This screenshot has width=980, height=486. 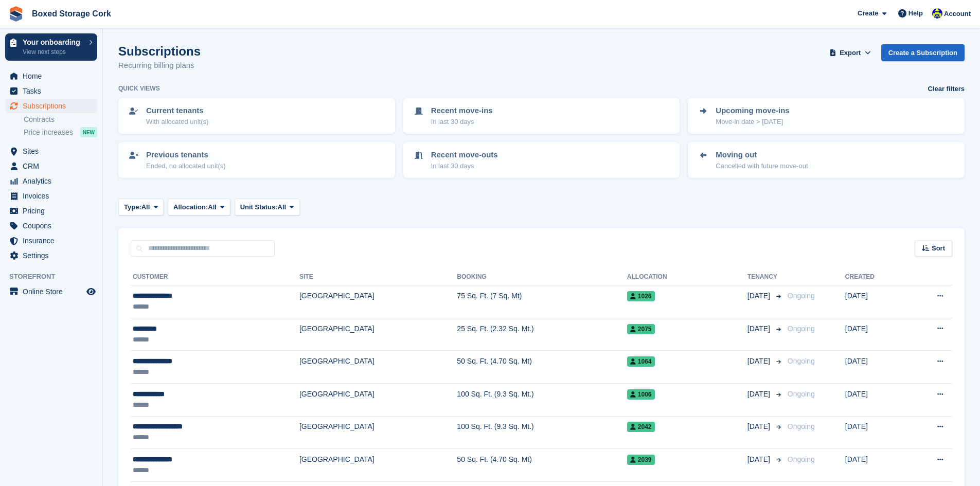 I want to click on div: NEW, so click(x=88, y=133).